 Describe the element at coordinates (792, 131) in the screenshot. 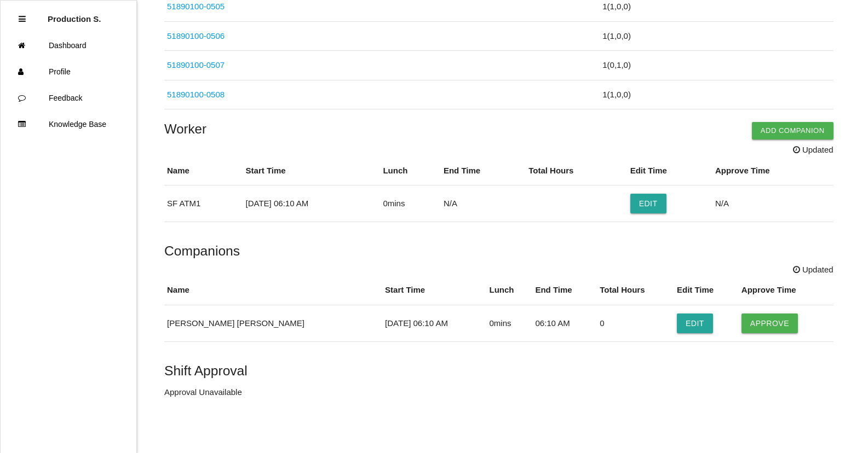

I see `button: Add Companion` at that location.